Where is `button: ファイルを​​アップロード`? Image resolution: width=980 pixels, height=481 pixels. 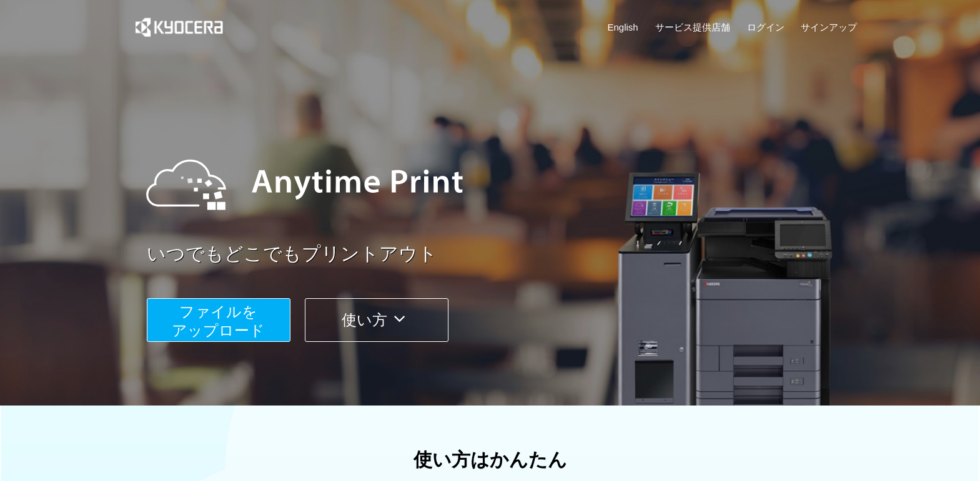 button: ファイルを​​アップロード is located at coordinates (219, 320).